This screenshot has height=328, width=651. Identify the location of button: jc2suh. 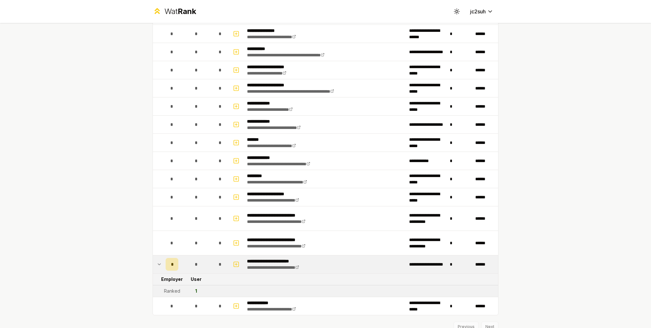
(482, 11).